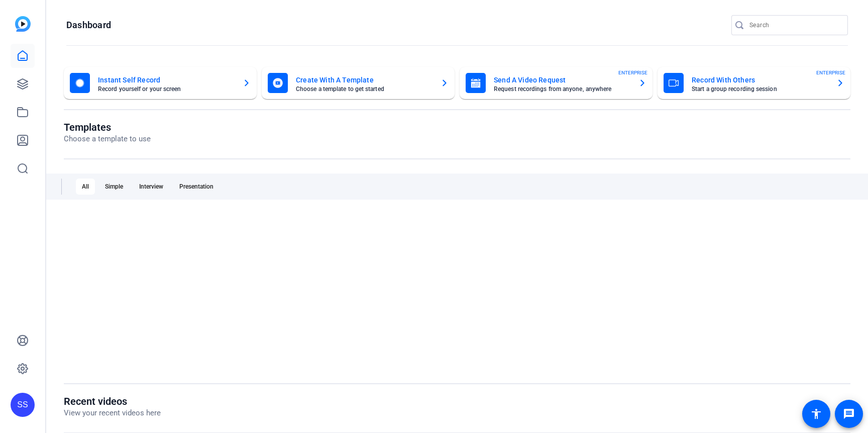 The width and height of the screenshot is (868, 433). I want to click on mat-card-subtitle: Request recordings from anyone, anywhere, so click(562, 89).